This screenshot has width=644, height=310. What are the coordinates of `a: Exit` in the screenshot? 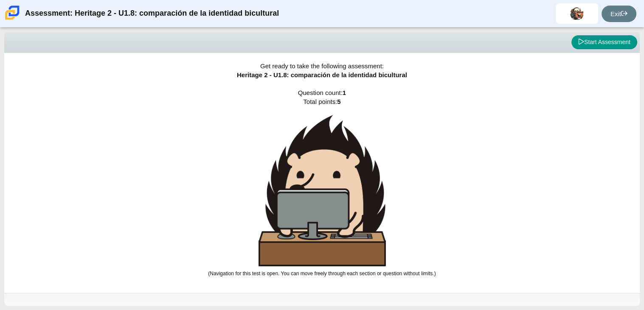 It's located at (620, 13).